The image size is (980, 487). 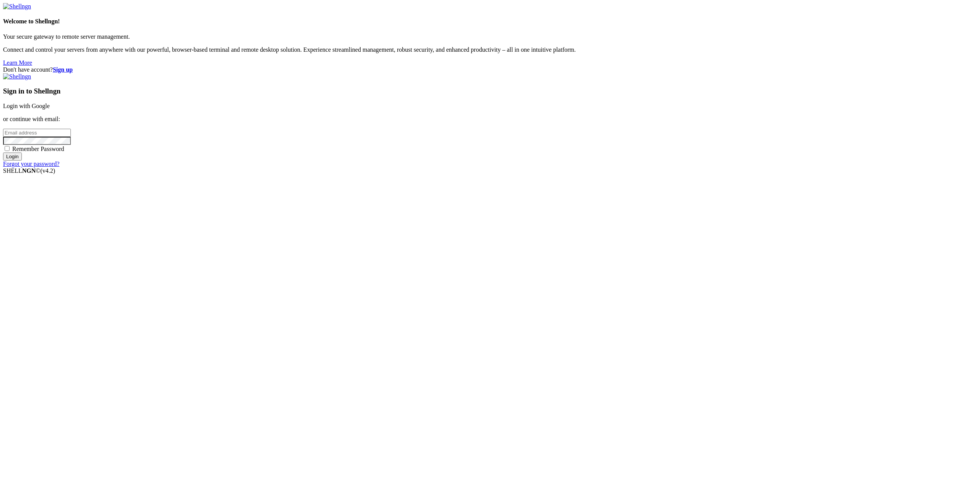 What do you see at coordinates (490, 91) in the screenshot?
I see `h3: Sign in to Shellngn` at bounding box center [490, 91].